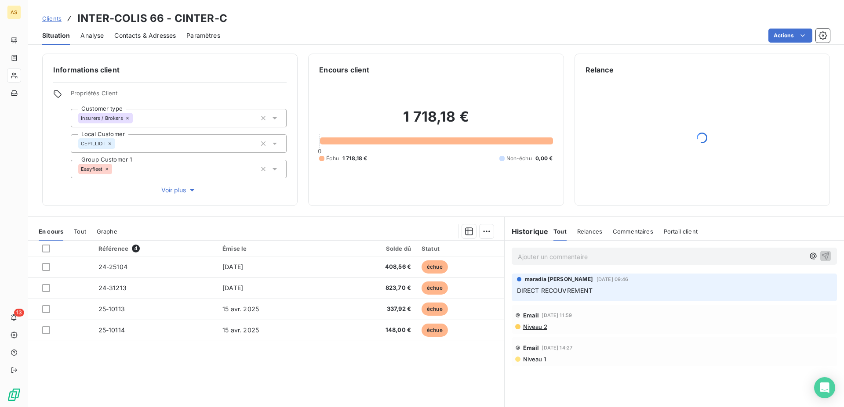 The width and height of the screenshot is (844, 407). I want to click on span: Non-échu, so click(519, 159).